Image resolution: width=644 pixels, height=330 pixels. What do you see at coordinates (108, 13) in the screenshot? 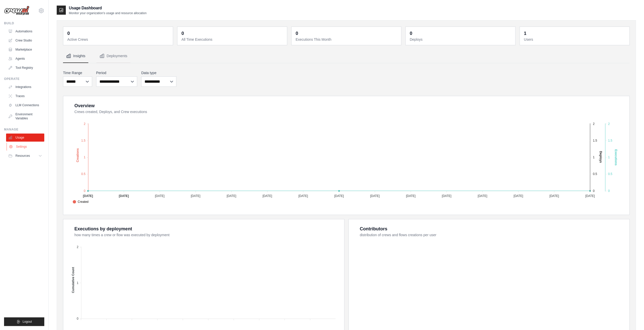
I see `p: Monitor your organization's usage and resource allocation` at bounding box center [108, 13].